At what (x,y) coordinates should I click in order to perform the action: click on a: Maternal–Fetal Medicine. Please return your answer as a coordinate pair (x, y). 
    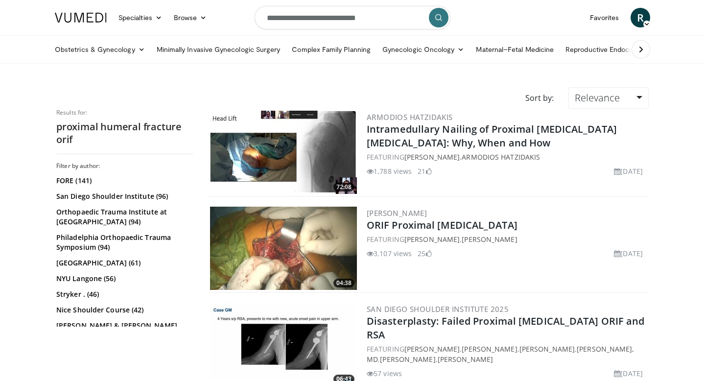
    Looking at the image, I should click on (514, 49).